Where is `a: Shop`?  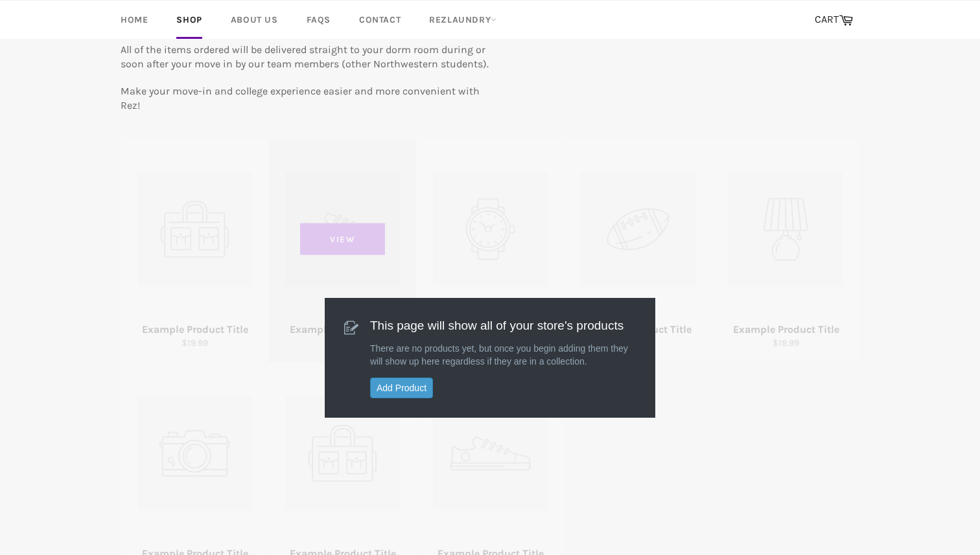
a: Shop is located at coordinates (189, 20).